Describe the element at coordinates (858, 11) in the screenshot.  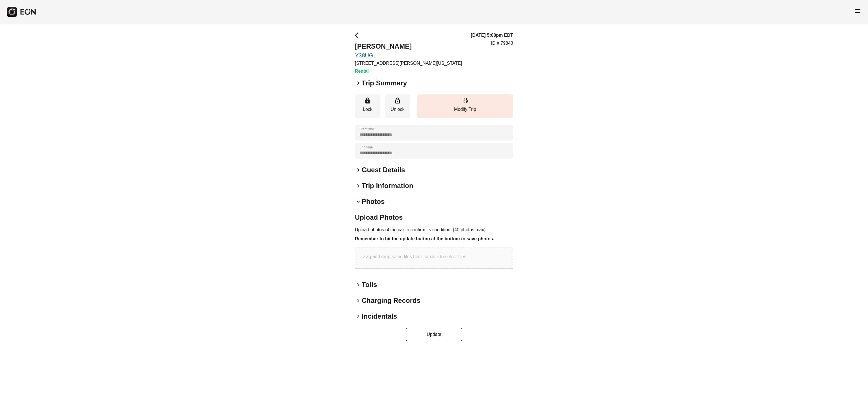
I see `span: menu` at that location.